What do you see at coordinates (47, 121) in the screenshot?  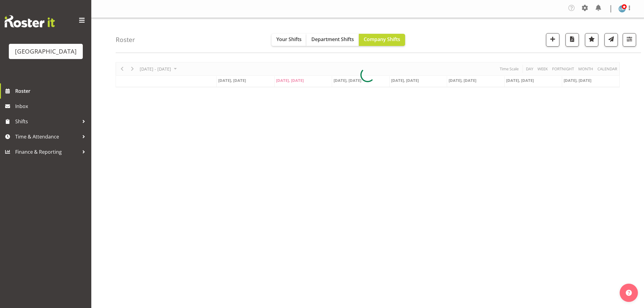 I see `span: Shifts` at bounding box center [47, 121].